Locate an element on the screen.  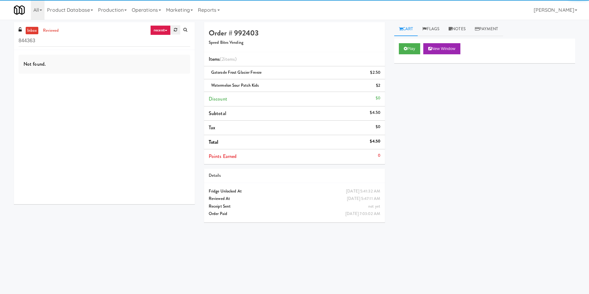
div: $2.50 is located at coordinates (375, 73).